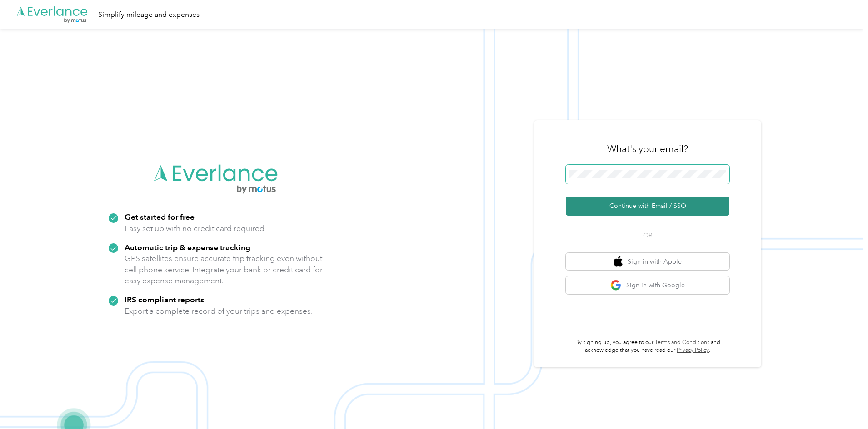 The width and height of the screenshot is (868, 429). I want to click on p: Export a complete record of your trips and expenses., so click(219, 311).